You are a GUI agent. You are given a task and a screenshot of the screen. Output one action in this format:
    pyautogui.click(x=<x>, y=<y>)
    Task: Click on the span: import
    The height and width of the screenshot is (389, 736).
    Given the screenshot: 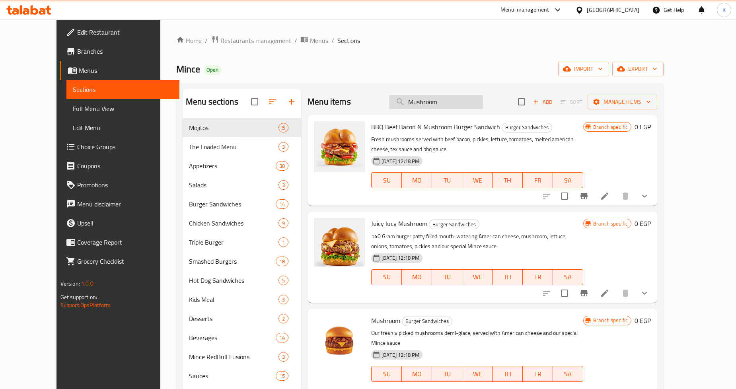 What is the action you would take?
    pyautogui.click(x=584, y=69)
    